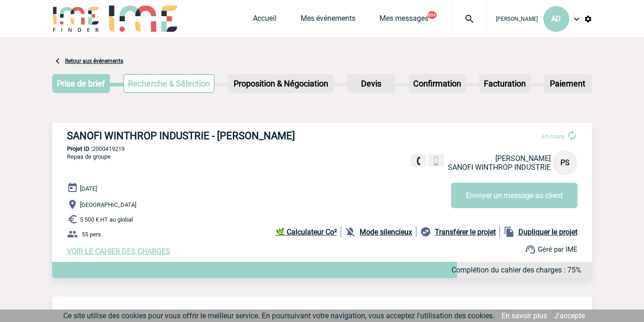  I want to click on span: Repas de groupe, so click(89, 156).